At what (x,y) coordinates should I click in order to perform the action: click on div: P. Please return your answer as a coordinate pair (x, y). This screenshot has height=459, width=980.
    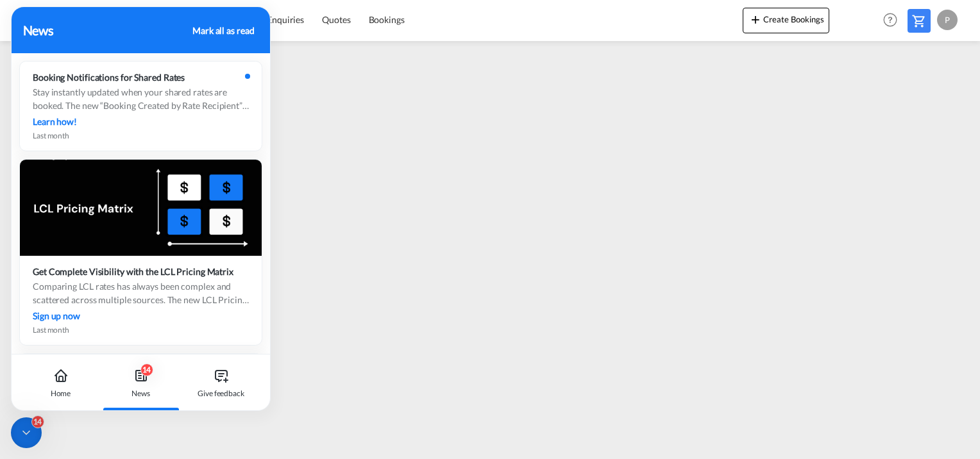
    Looking at the image, I should click on (947, 19).